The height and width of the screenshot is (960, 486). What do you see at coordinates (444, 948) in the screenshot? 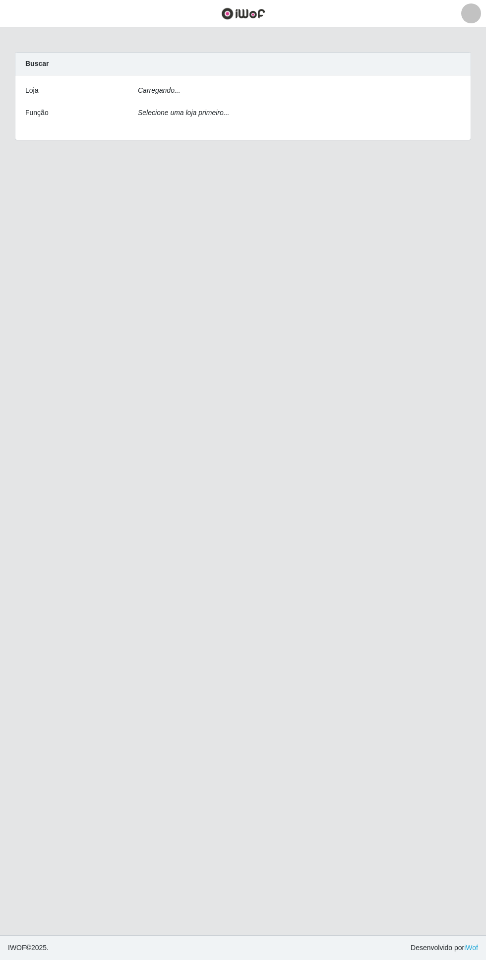
I see `span: Desenvolvido por` at bounding box center [444, 948].